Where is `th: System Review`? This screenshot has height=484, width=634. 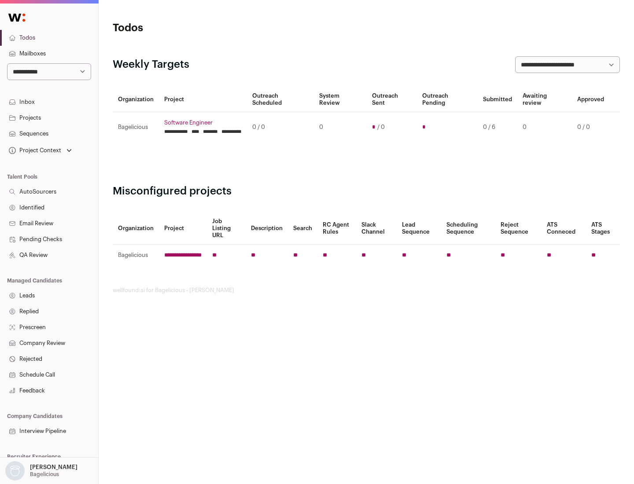
th: System Review is located at coordinates (340, 99).